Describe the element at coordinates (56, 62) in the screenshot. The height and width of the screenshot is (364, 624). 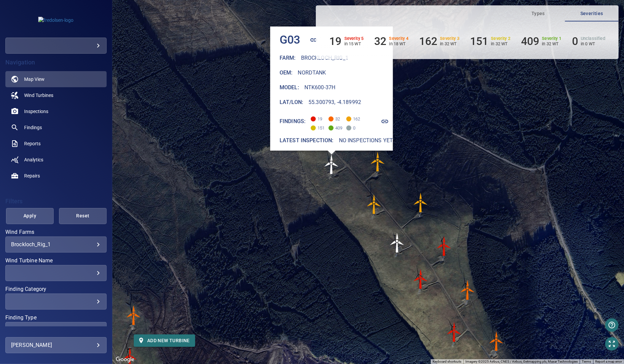
I see `h4: Navigation` at that location.